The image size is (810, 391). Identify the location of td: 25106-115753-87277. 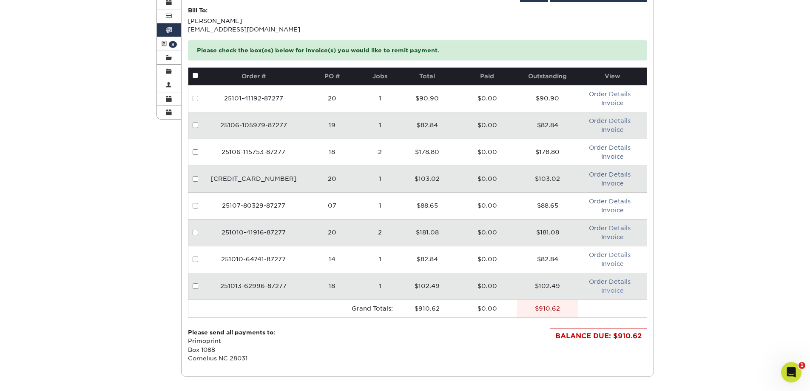
(254, 152).